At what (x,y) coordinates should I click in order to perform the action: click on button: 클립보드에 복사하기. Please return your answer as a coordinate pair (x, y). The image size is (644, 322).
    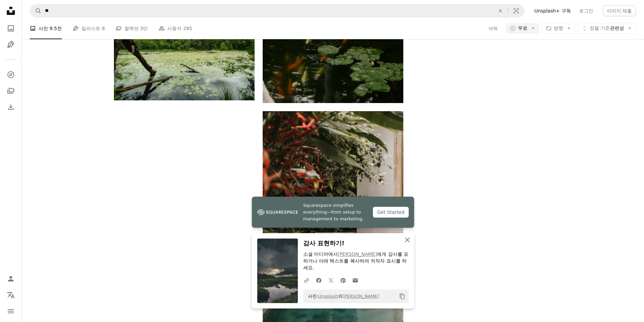
    Looking at the image, I should click on (402, 297).